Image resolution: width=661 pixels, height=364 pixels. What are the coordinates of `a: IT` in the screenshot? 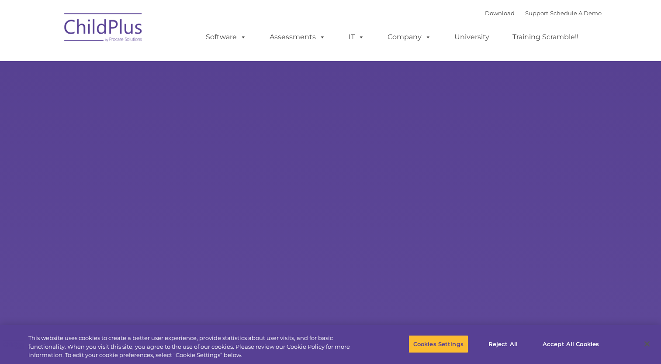 It's located at (356, 37).